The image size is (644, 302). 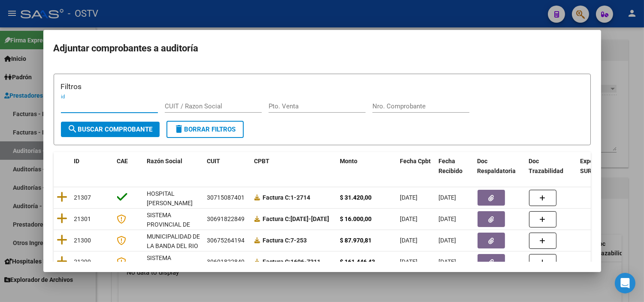 What do you see at coordinates (500, 166) in the screenshot?
I see `datatable-header-cell: Doc Respaldatoria` at bounding box center [500, 166].